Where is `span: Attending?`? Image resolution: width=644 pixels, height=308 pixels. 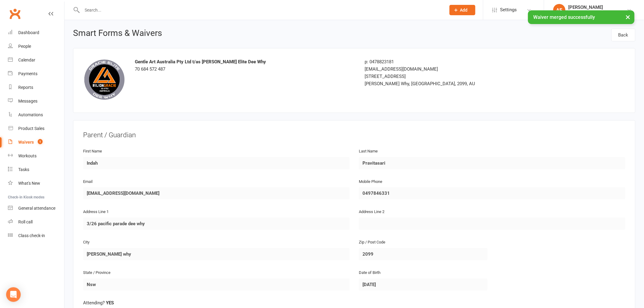
span: Attending? is located at coordinates (94, 302).